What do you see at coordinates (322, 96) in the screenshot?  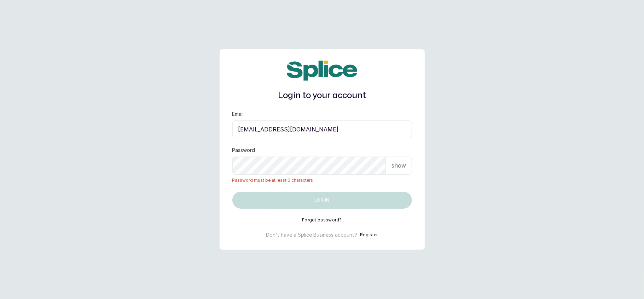 I see `h1: Login to your account` at bounding box center [322, 96].